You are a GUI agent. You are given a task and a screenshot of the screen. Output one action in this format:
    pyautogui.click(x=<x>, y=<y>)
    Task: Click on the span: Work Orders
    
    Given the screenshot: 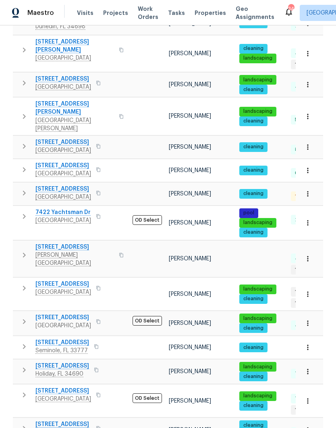 What is the action you would take?
    pyautogui.click(x=148, y=13)
    